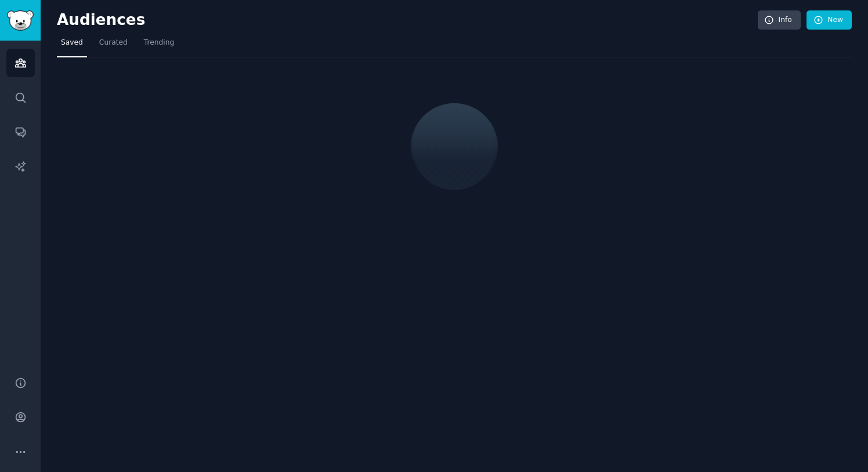  I want to click on img: GummySearch logo, so click(20, 20).